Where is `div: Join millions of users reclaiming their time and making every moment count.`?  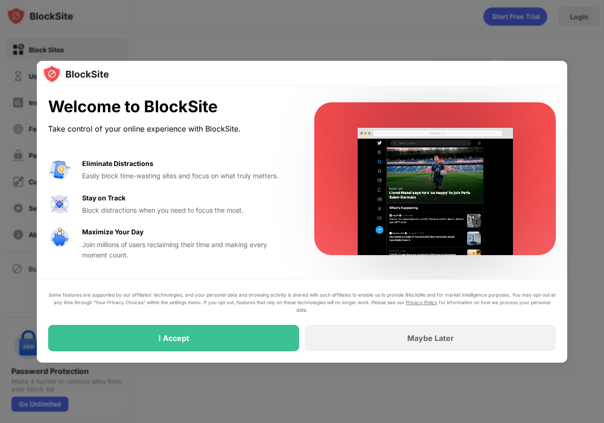 div: Join millions of users reclaiming their time and making every moment count. is located at coordinates (187, 250).